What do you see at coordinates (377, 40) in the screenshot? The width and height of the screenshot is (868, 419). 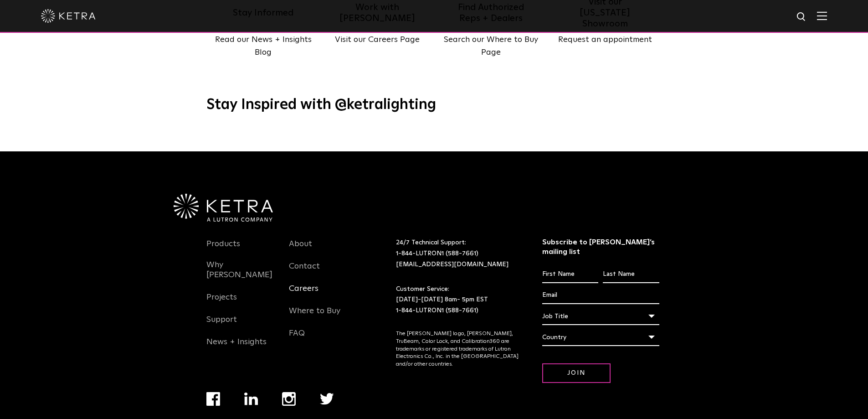 I see `p: Visit our Careers Page` at bounding box center [377, 40].